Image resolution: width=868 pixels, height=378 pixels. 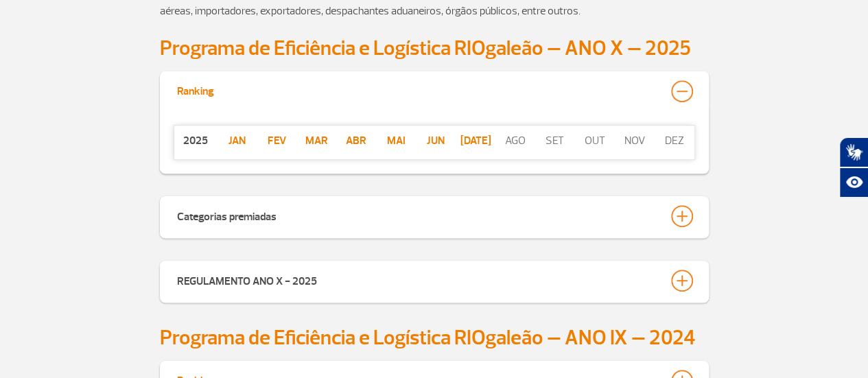 I want to click on p: Jun, so click(x=436, y=141).